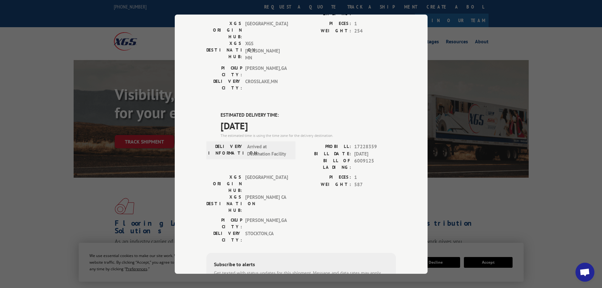 This screenshot has width=602, height=288. I want to click on div: Subscribe to alerts, so click(301, 265).